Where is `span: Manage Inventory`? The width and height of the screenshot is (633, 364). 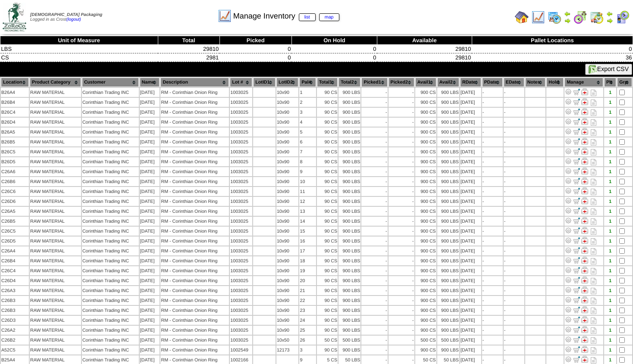
span: Manage Inventory is located at coordinates (286, 16).